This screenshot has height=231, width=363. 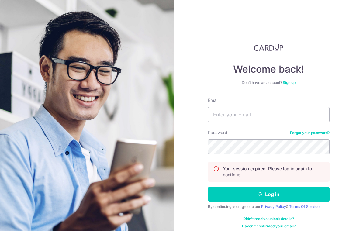 What do you see at coordinates (218, 133) in the screenshot?
I see `label: Password` at bounding box center [218, 133].